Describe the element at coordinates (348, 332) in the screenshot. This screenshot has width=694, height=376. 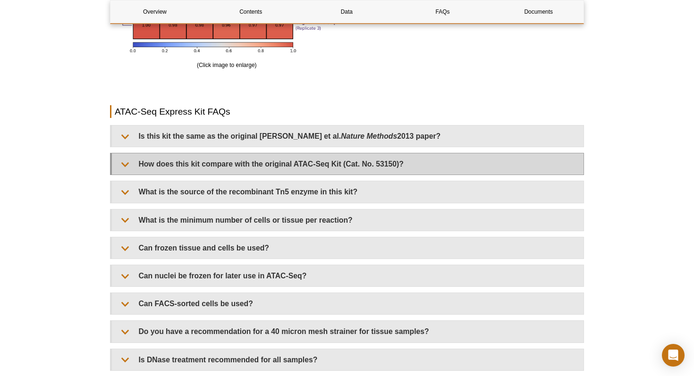
I see `summary: Do you have a recommendation for a 40 micron mesh strainer for tissue samples?` at that location.